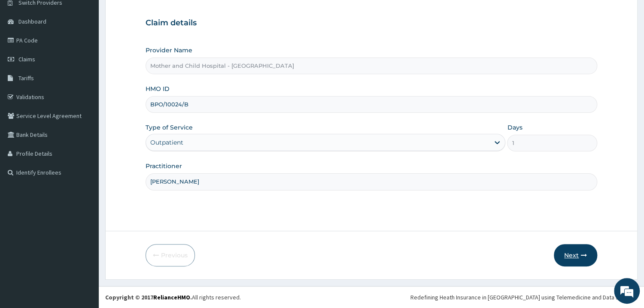 This screenshot has height=308, width=644. Describe the element at coordinates (371, 297) in the screenshot. I see `footer: All rights reserved.` at that location.